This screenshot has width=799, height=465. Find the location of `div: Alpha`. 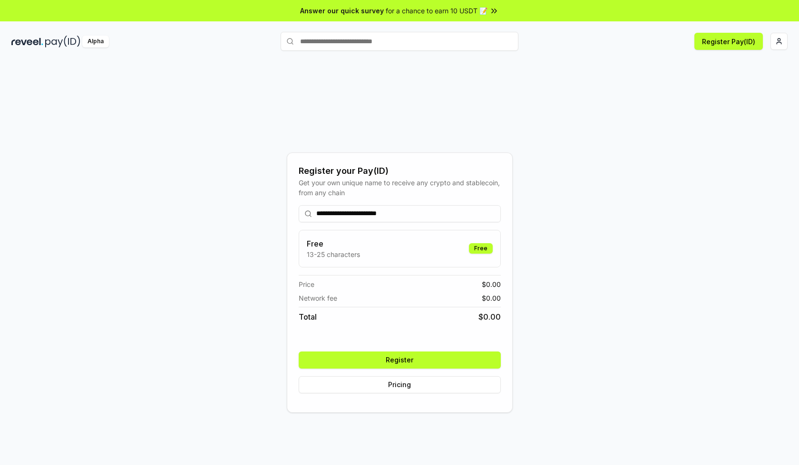

div: Alpha is located at coordinates (96, 41).